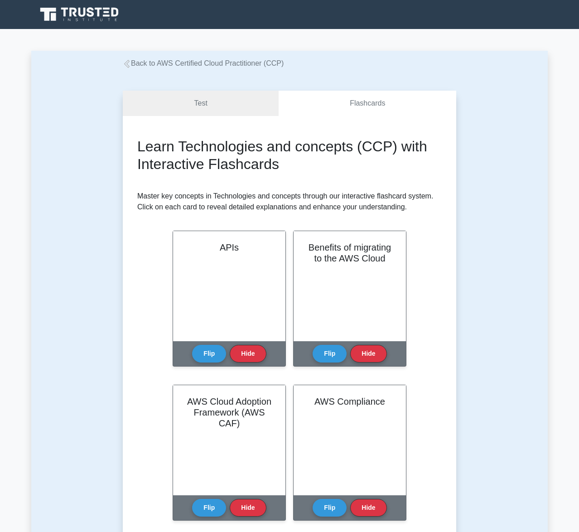  Describe the element at coordinates (350, 253) in the screenshot. I see `h2: Benefits of migrating to the AWS Cloud` at that location.